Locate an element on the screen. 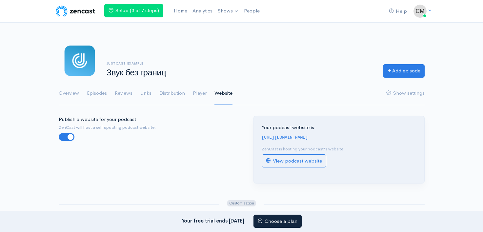 This screenshot has width=483, height=232. a: Help is located at coordinates (398, 11).